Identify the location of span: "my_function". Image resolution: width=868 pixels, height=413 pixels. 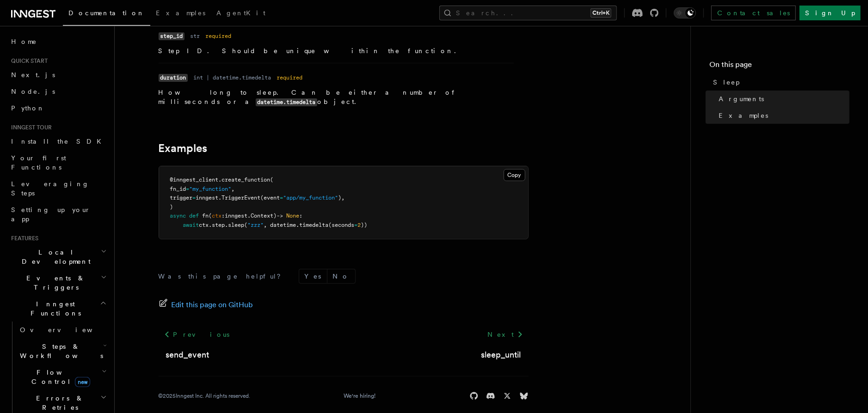
(211, 189).